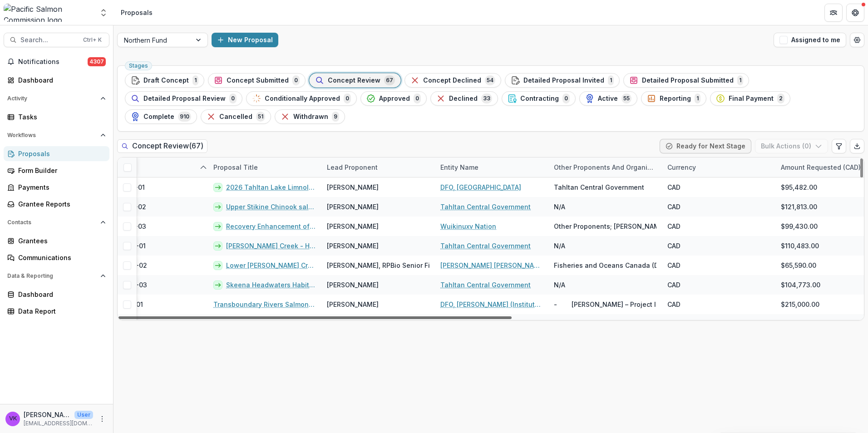 This screenshot has width=868, height=433. Describe the element at coordinates (800, 323) in the screenshot. I see `span: $202,570.00` at that location.